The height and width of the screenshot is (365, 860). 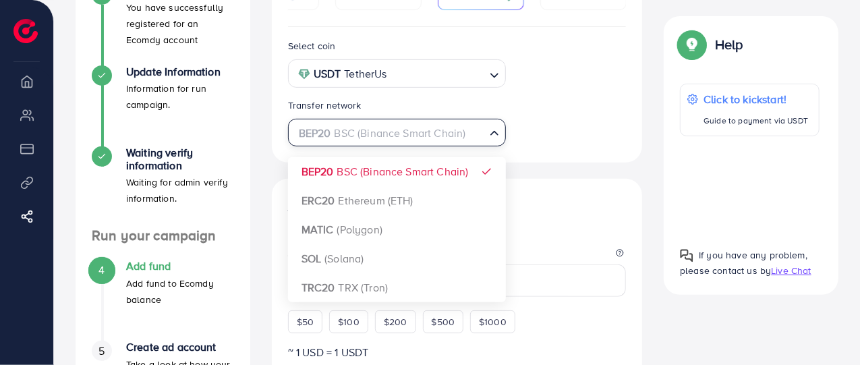 I want to click on span: $100, so click(x=349, y=322).